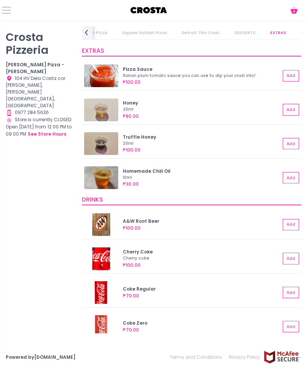 This screenshot has width=307, height=369. Describe the element at coordinates (101, 259) in the screenshot. I see `img: Cherry Coke` at that location.